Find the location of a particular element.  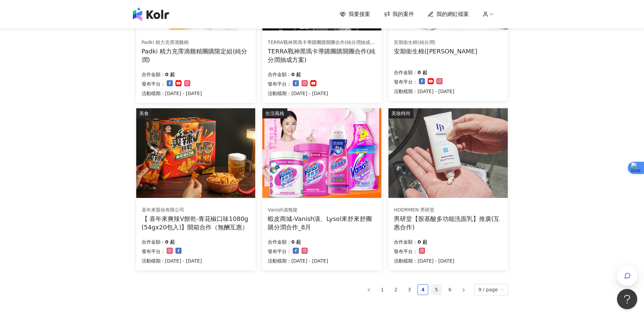

span: 9 / page is located at coordinates (491, 289).